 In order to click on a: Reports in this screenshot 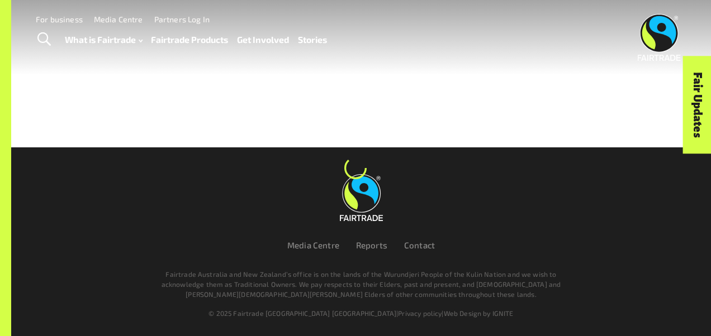, I will do `click(372, 245)`.